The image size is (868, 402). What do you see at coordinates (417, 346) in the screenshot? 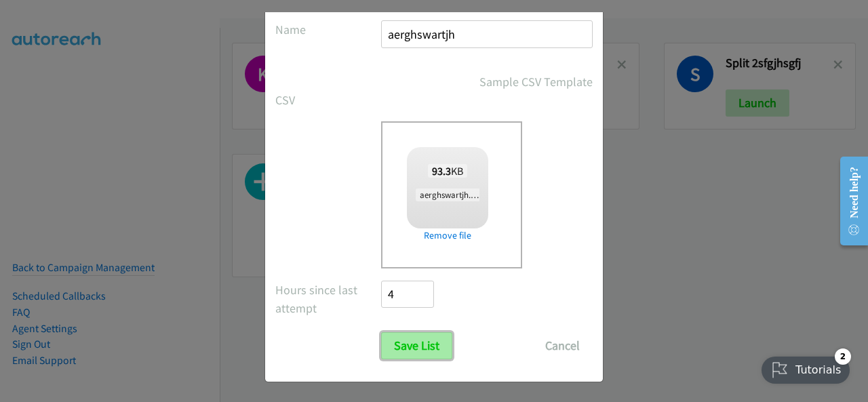
I see `input: Save List` at bounding box center [417, 346].